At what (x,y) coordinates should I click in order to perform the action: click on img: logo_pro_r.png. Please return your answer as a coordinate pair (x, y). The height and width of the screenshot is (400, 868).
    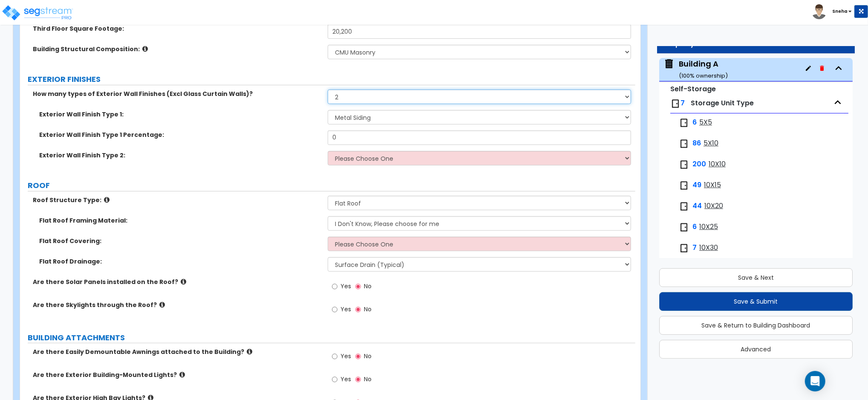
    Looking at the image, I should click on (38, 13).